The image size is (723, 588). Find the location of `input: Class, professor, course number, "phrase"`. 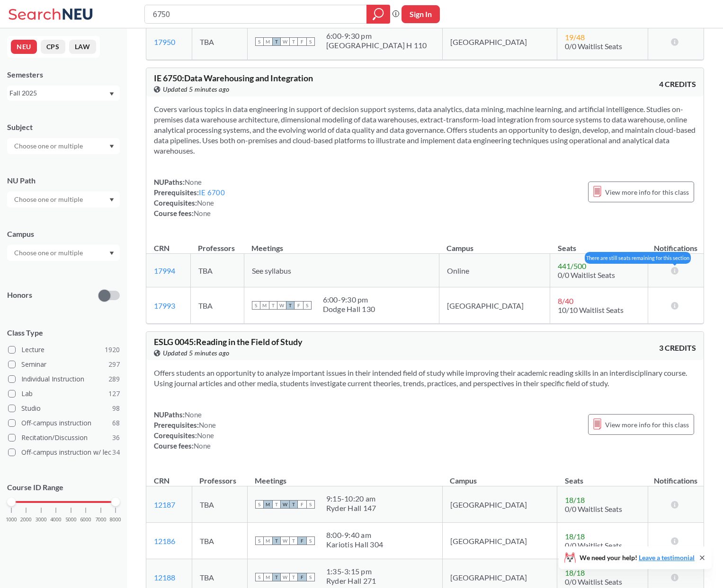

input: Class, professor, course number, "phrase" is located at coordinates (256, 14).